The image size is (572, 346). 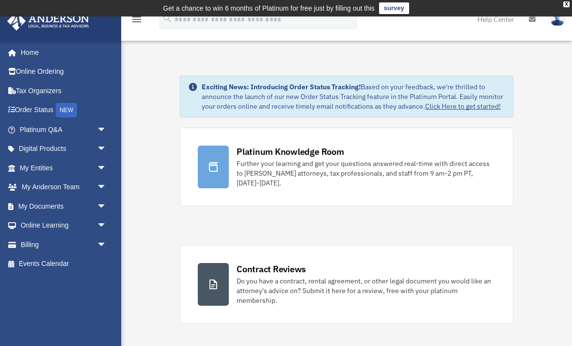 I want to click on a: Online Ordering, so click(x=64, y=72).